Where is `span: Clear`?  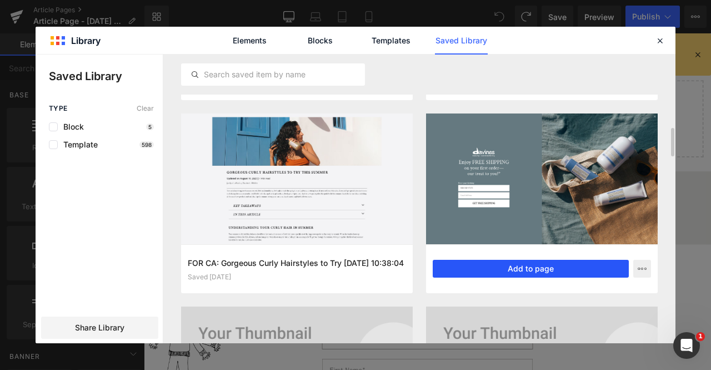 span: Clear is located at coordinates (145, 108).